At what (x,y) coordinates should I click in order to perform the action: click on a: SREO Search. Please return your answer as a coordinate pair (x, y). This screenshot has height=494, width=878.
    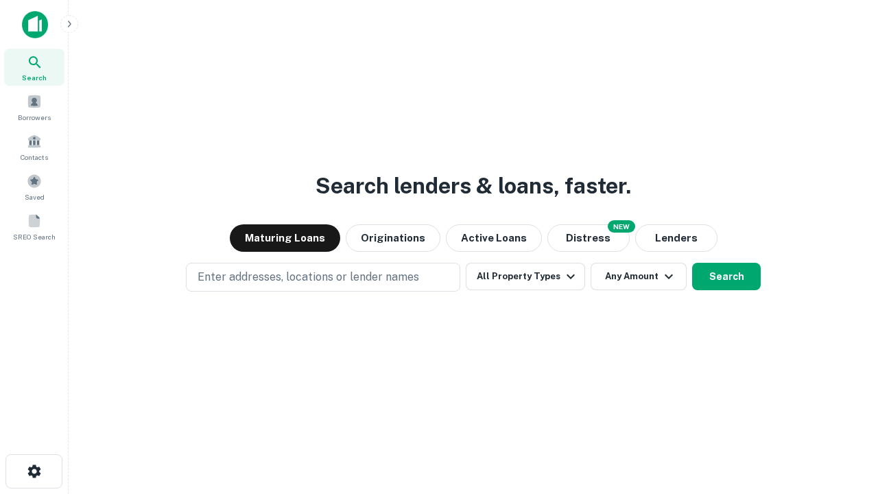
    Looking at the image, I should click on (34, 226).